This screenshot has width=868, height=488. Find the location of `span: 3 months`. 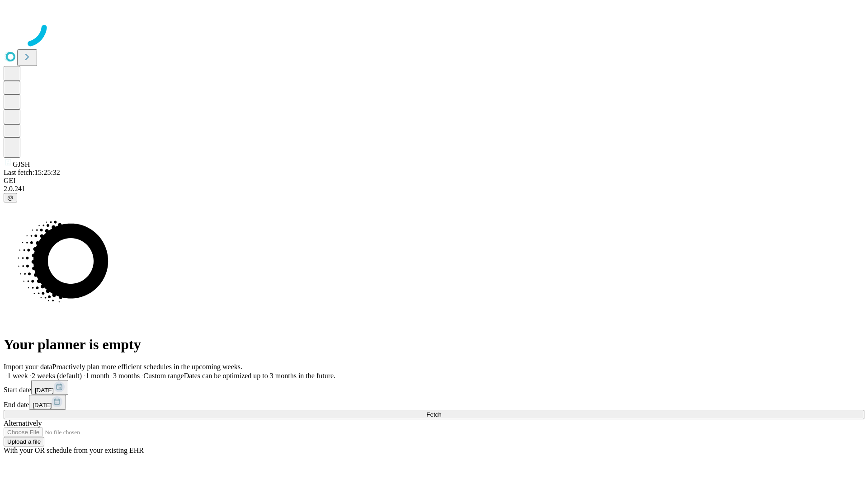

span: 3 months is located at coordinates (126, 376).